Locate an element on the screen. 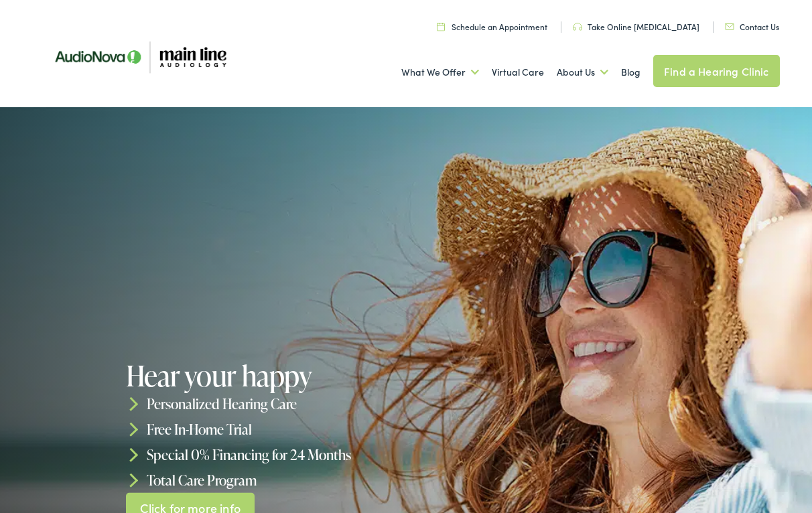 Image resolution: width=812 pixels, height=513 pixels. a: Schedule an Appointment is located at coordinates (491, 26).